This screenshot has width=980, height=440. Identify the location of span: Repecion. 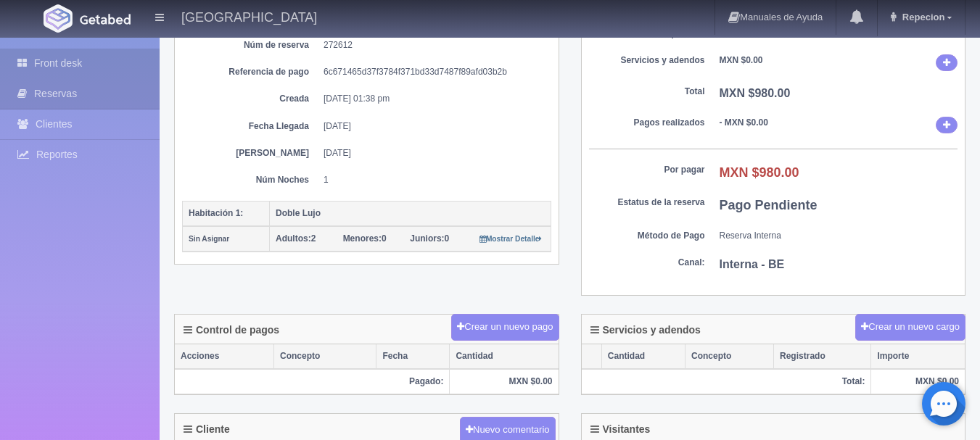
(922, 17).